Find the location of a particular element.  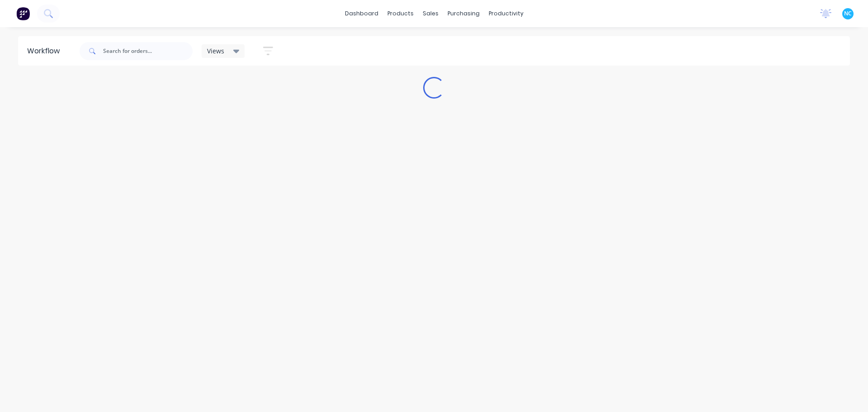

a: dashboard is located at coordinates (361, 14).